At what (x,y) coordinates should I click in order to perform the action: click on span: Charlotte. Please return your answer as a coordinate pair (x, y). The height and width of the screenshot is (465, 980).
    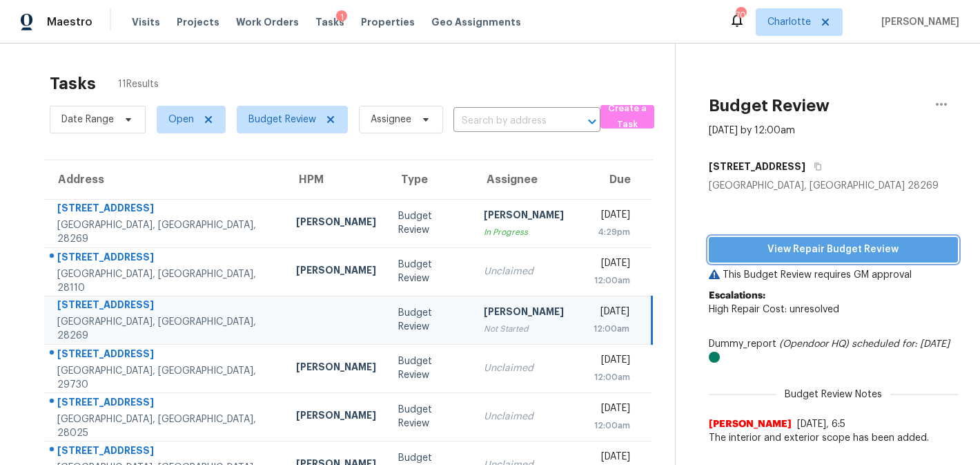
    Looking at the image, I should click on (789, 22).